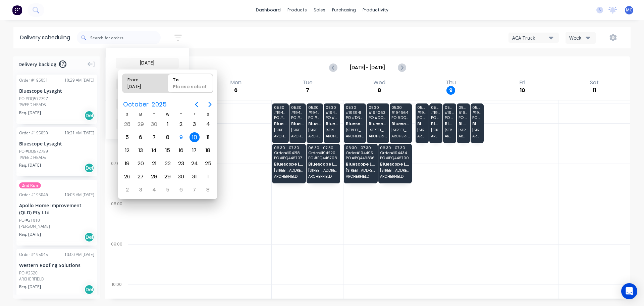 The image size is (644, 306). Describe the element at coordinates (289, 158) in the screenshot. I see `span: PO # PQ446707` at that location.